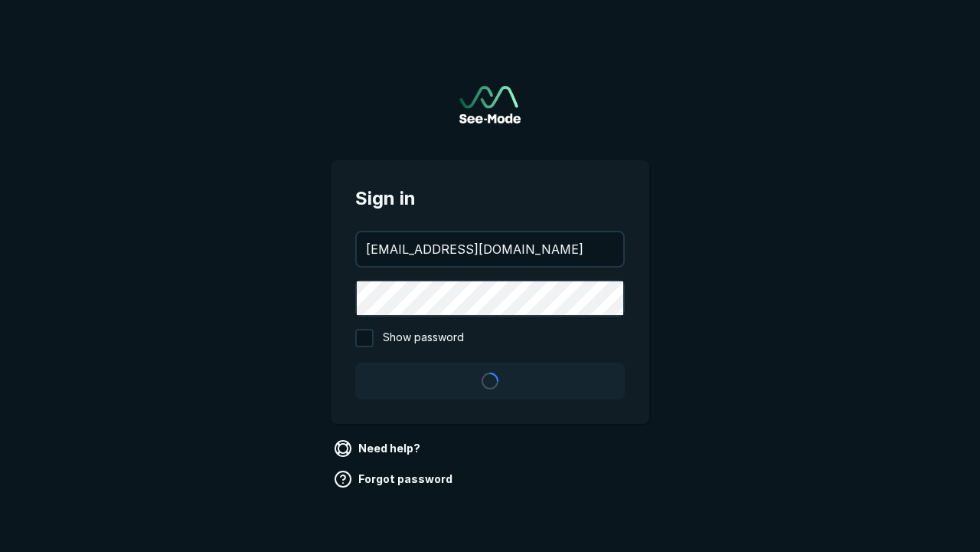  Describe the element at coordinates (490, 198) in the screenshot. I see `span: Sign in` at that location.